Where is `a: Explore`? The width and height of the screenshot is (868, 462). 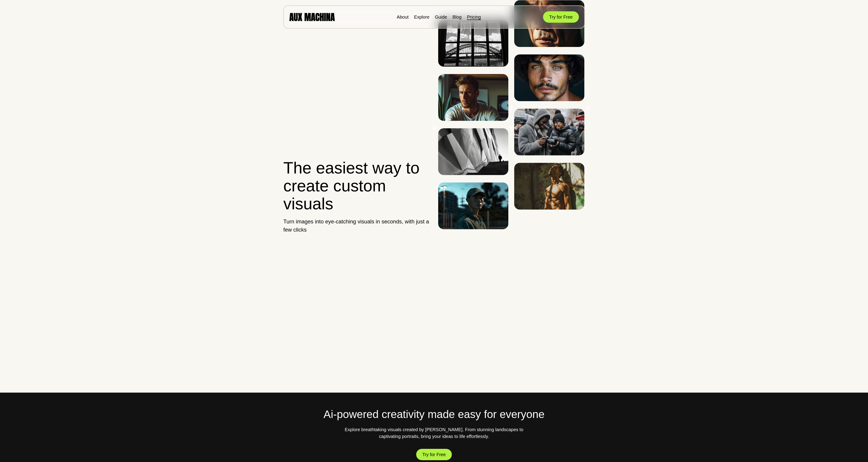 a: Explore is located at coordinates (422, 17).